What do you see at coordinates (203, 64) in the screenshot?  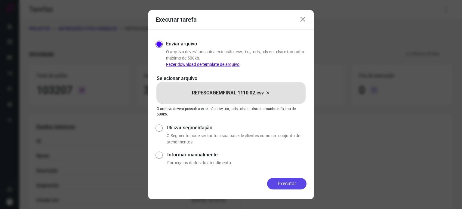 I see `a: Fazer download de template de arquivo` at bounding box center [203, 64].